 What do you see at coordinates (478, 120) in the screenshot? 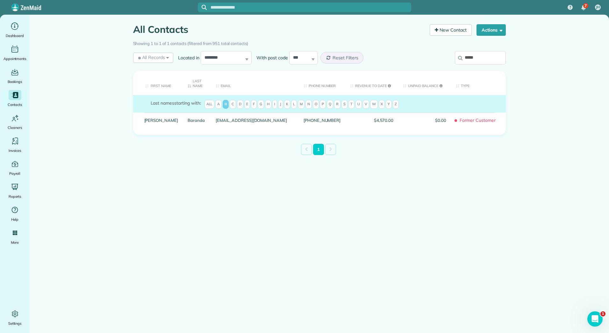
I see `span: Former Customer` at bounding box center [478, 120].